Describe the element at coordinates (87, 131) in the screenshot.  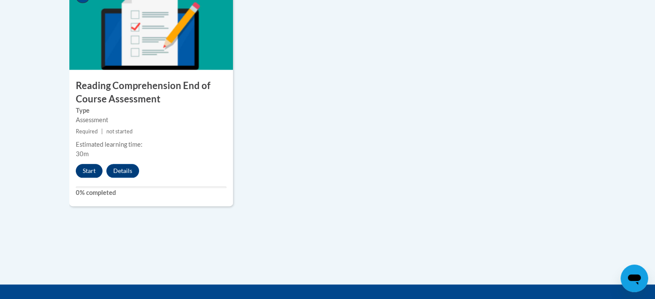
I see `span: Required` at that location.